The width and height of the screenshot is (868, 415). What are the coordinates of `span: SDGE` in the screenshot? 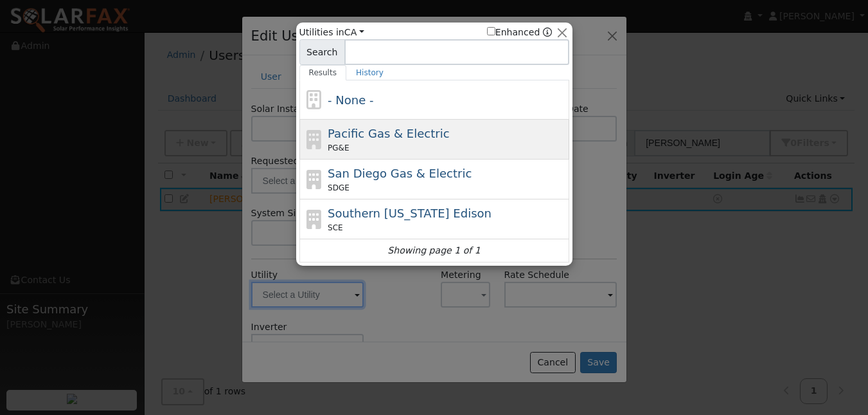 It's located at (338, 188).